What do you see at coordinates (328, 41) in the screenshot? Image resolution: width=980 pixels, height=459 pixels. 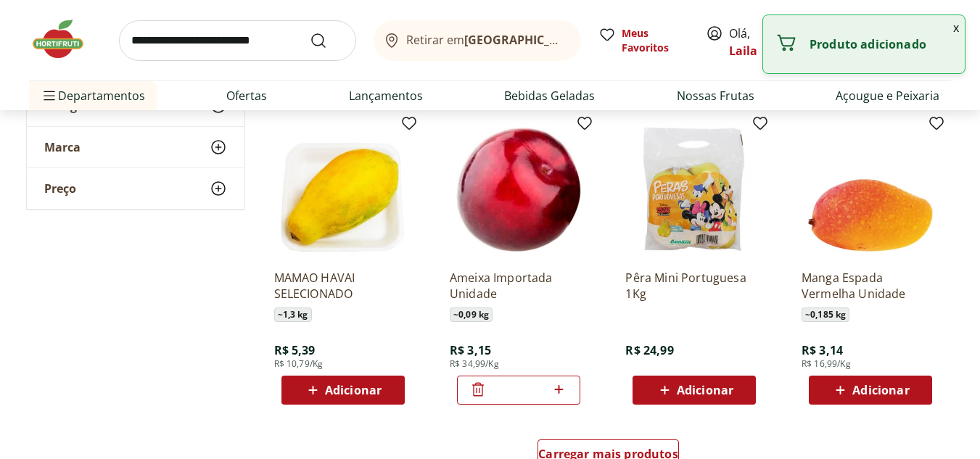 I see `button: Submit Search` at bounding box center [328, 41].